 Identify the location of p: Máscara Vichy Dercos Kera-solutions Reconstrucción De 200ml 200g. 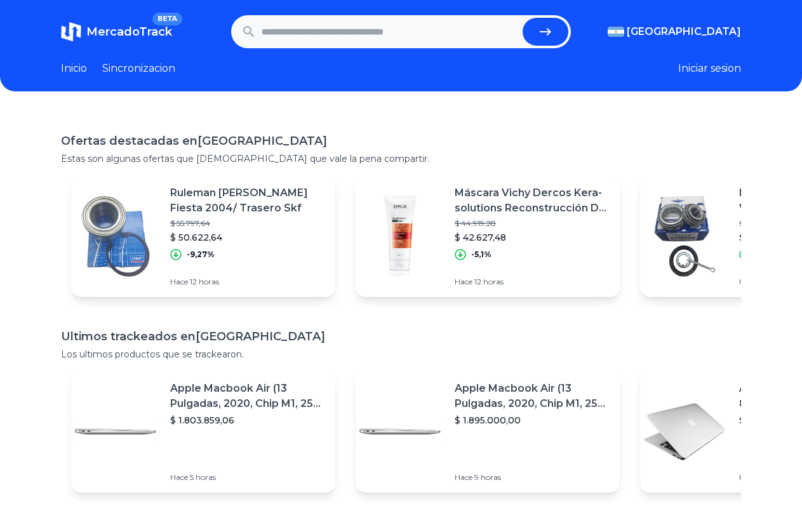
(532, 201).